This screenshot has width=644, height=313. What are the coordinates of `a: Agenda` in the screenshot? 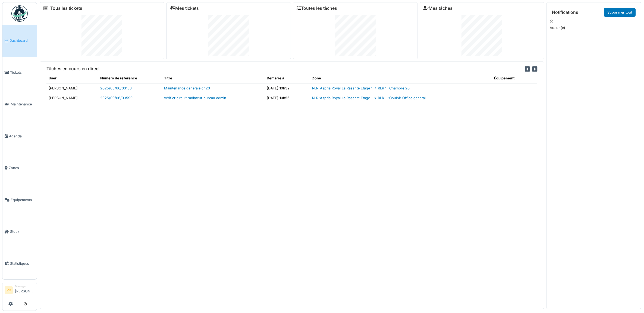 It's located at (19, 136).